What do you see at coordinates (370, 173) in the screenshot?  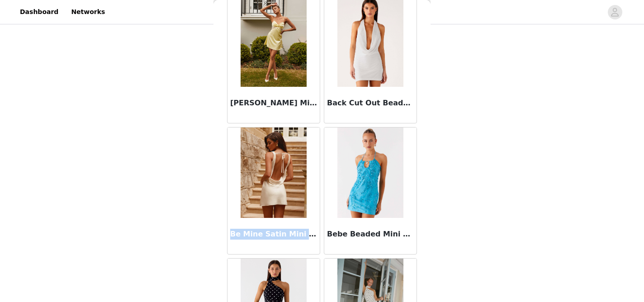 I see `img: Bebe Beaded Mini Dress - Royal Blue` at bounding box center [370, 173].